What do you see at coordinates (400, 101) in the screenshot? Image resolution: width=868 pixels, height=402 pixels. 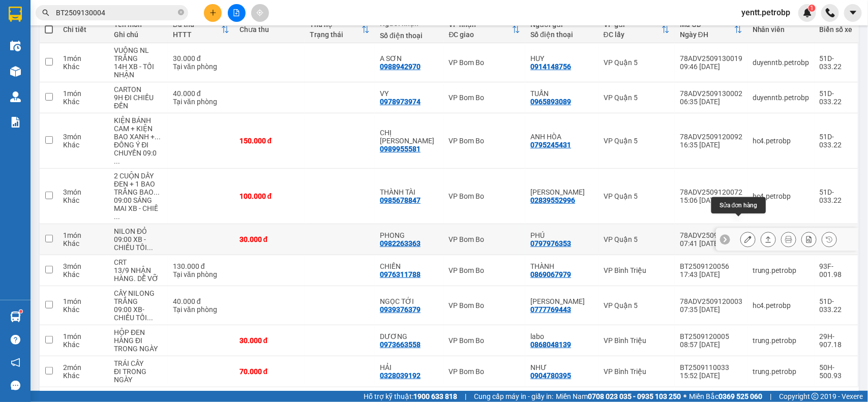 I see `div: 0978973974` at bounding box center [400, 101].